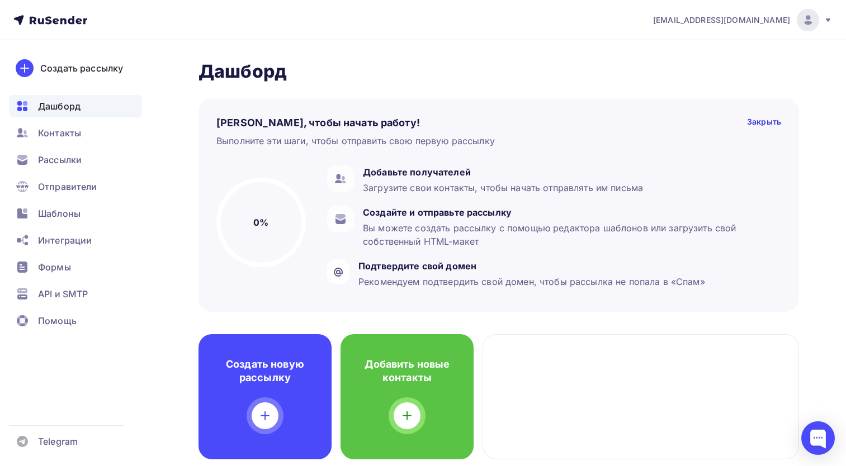 This screenshot has height=466, width=846. What do you see at coordinates (265, 371) in the screenshot?
I see `h4: Создать новую рассылку` at bounding box center [265, 371].